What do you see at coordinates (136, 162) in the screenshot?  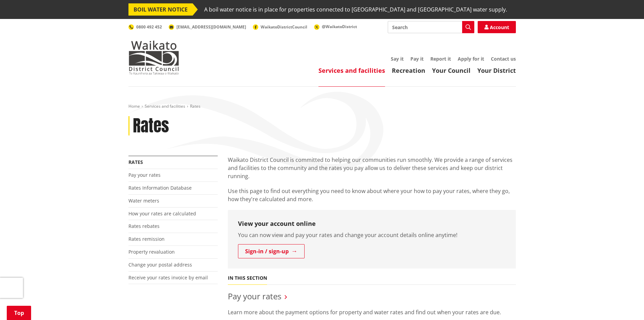 I see `a: Rates` at bounding box center [136, 162].